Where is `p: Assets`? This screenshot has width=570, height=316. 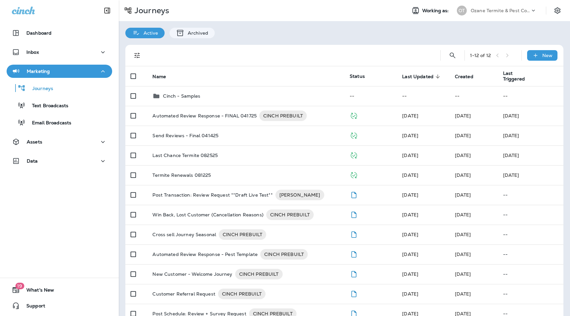 p: Assets is located at coordinates (34, 142).